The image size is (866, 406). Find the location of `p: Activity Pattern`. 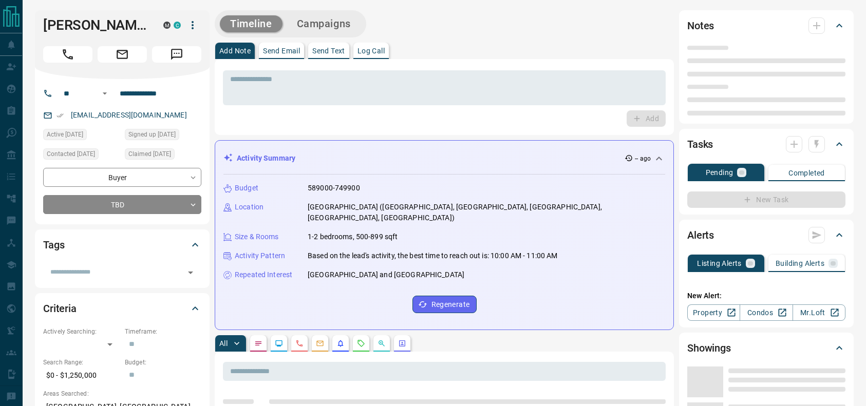

p: Activity Pattern is located at coordinates (260, 256).